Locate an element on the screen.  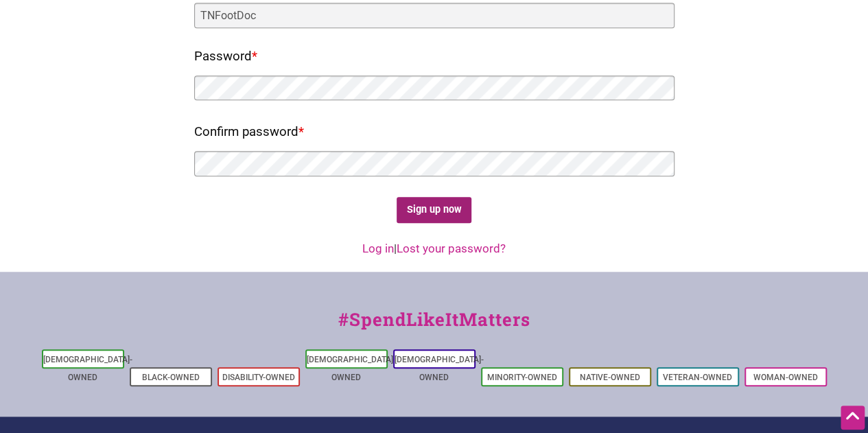
a: Lost your password? is located at coordinates (451, 249).